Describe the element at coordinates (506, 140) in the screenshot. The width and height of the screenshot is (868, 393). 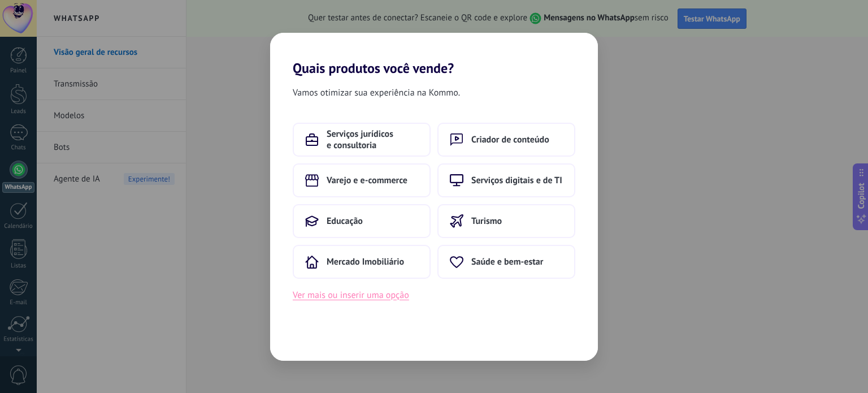
I see `button: Criador de conteúdo` at that location.